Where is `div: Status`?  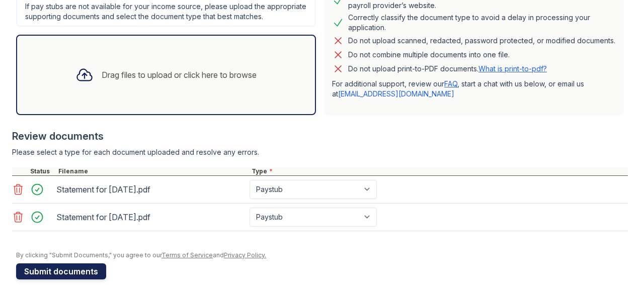 div: Status is located at coordinates (42, 172).